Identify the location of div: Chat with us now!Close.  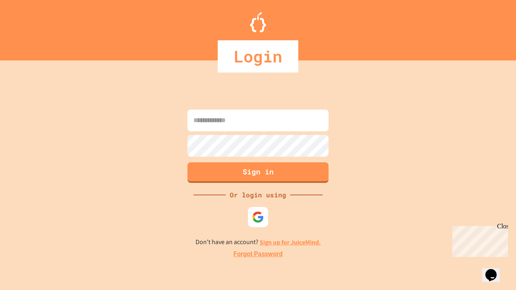
(29, 27).